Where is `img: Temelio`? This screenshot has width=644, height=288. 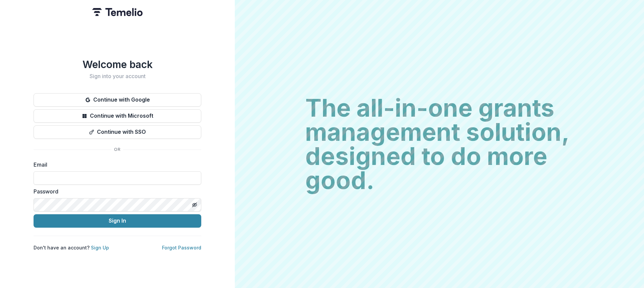 img: Temelio is located at coordinates (117, 12).